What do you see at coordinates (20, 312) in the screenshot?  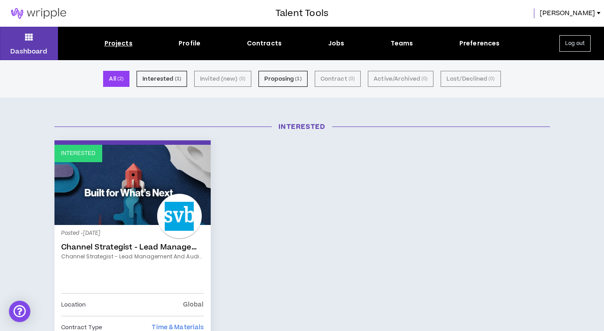 I see `div: Open Intercom Messenger` at bounding box center [20, 312].